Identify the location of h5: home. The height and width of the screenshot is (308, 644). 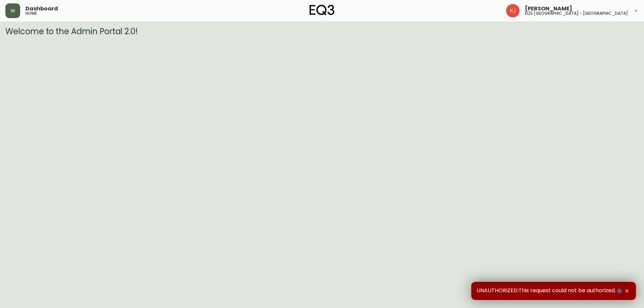
(31, 13).